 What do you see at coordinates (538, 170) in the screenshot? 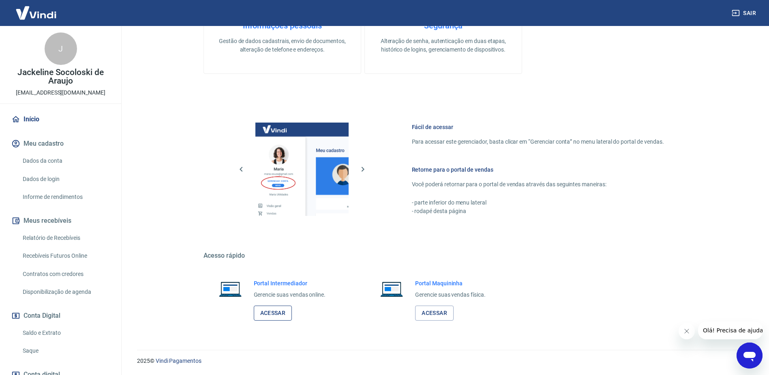
I see `h6: Retorne para o portal de vendas` at bounding box center [538, 170].